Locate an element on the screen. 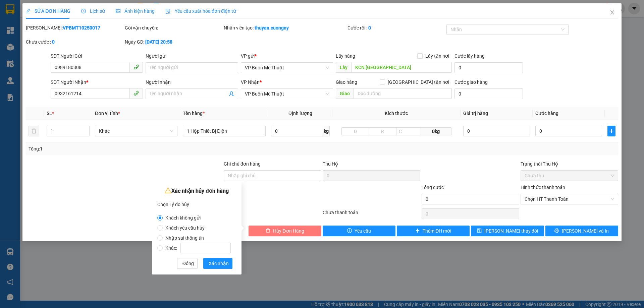  input: D is located at coordinates (355, 132).